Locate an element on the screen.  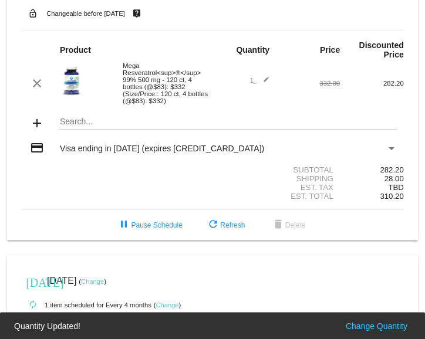
span: 28.00 is located at coordinates (394, 178).